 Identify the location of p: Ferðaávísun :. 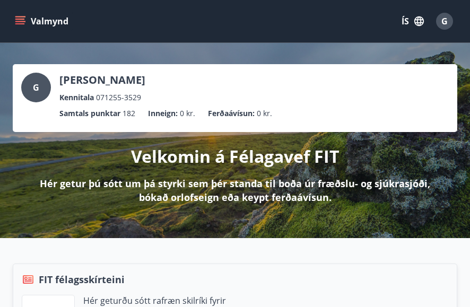
(231, 113).